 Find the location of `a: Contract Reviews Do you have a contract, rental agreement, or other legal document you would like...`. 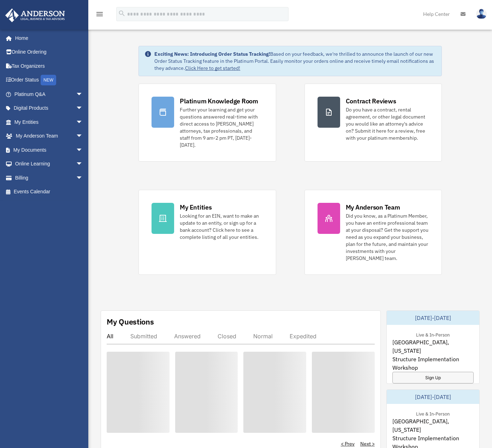

a: Contract Reviews Do you have a contract, rental agreement, or other legal document you would like... is located at coordinates (373, 123).